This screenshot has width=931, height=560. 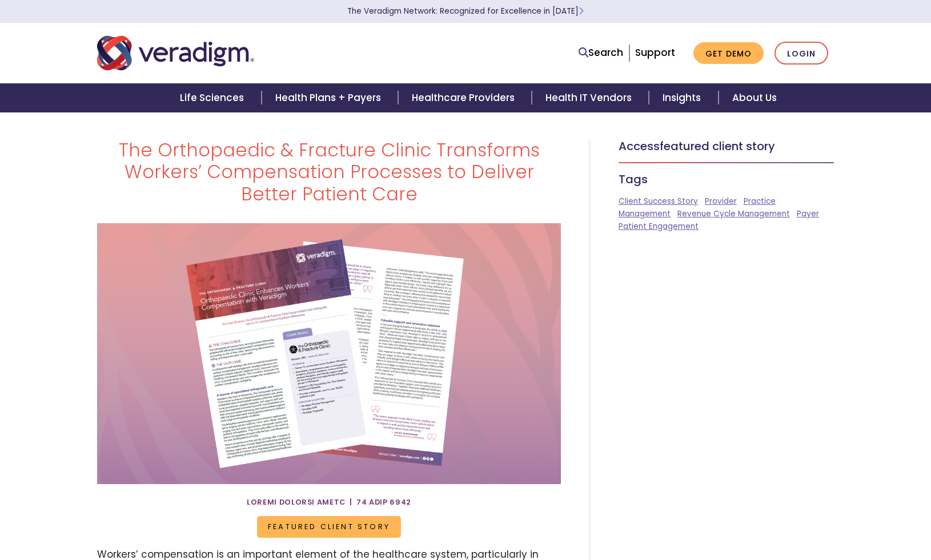 I want to click on a: Client Success Story, so click(x=658, y=201).